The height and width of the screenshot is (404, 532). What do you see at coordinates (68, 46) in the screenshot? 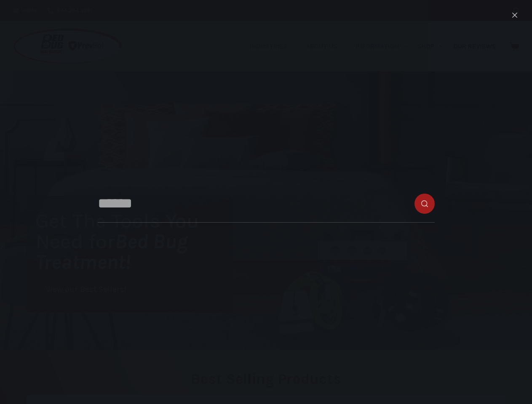
I see `a: Prevsol/Bed Bug Heat Doctor` at bounding box center [68, 46].